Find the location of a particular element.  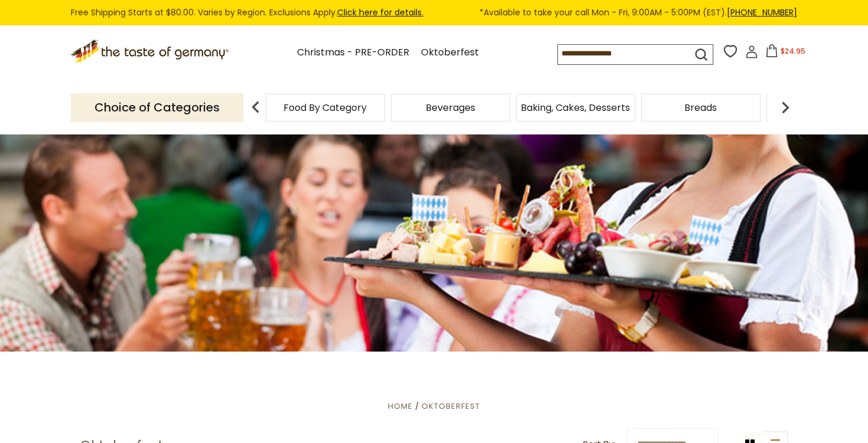

a: Christmas - PRE-ORDER is located at coordinates (353, 53).